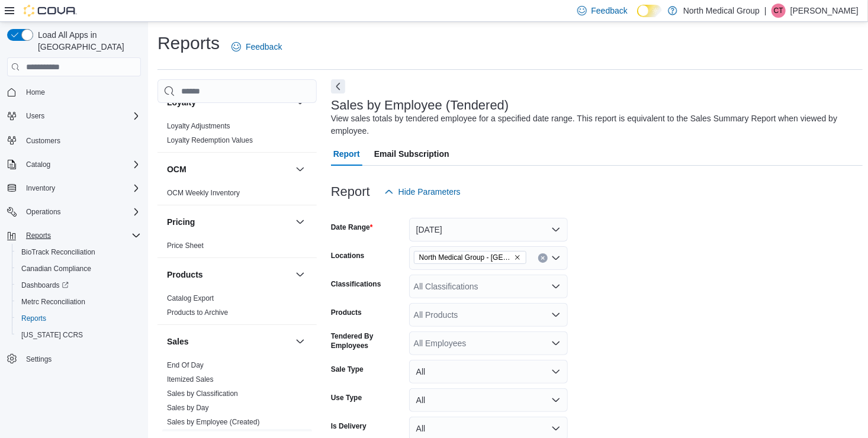 The height and width of the screenshot is (438, 868). Describe the element at coordinates (51, 10) in the screenshot. I see `img: Cova` at that location.